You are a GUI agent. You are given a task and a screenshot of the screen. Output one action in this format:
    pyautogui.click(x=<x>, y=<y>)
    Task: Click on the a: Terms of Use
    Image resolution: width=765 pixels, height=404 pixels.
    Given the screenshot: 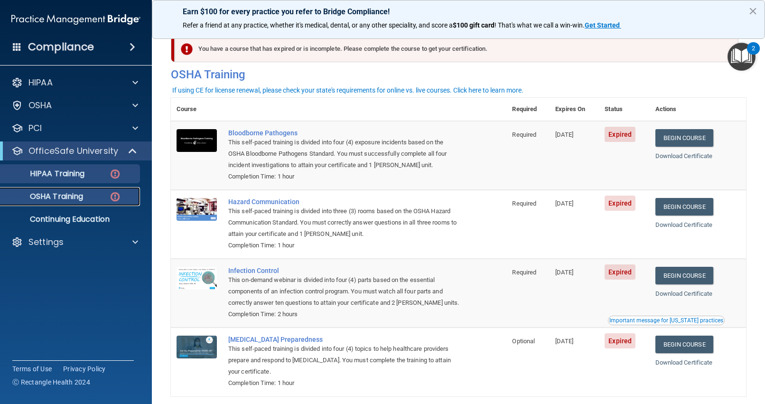 What is the action you would take?
    pyautogui.click(x=32, y=369)
    